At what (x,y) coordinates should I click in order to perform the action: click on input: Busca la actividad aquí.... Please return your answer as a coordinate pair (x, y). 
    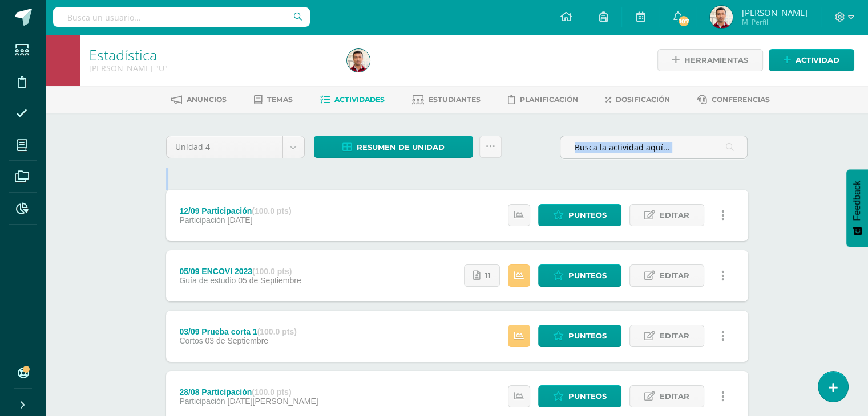
    Looking at the image, I should click on (654, 147).